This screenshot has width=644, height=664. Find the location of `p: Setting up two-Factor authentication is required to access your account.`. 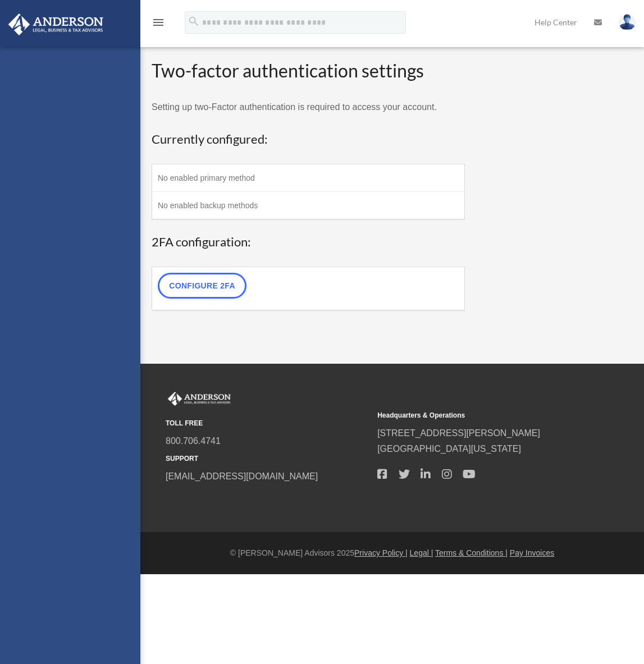

p: Setting up two-Factor authentication is required to access your account. is located at coordinates (308, 108).